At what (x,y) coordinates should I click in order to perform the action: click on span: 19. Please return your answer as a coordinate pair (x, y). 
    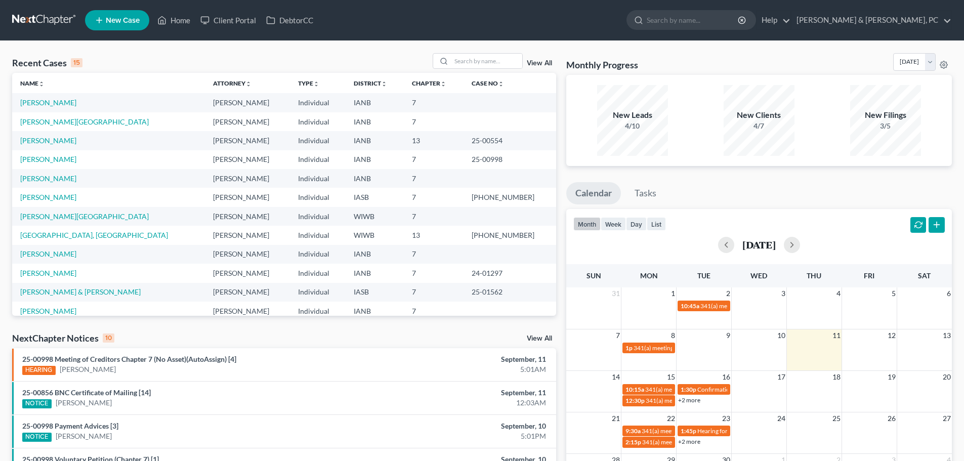
    Looking at the image, I should click on (892, 377).